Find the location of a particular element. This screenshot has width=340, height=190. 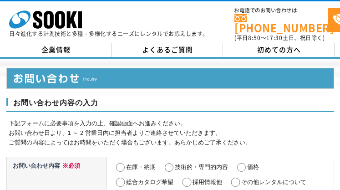

img: お問い合わせ is located at coordinates (170, 78).